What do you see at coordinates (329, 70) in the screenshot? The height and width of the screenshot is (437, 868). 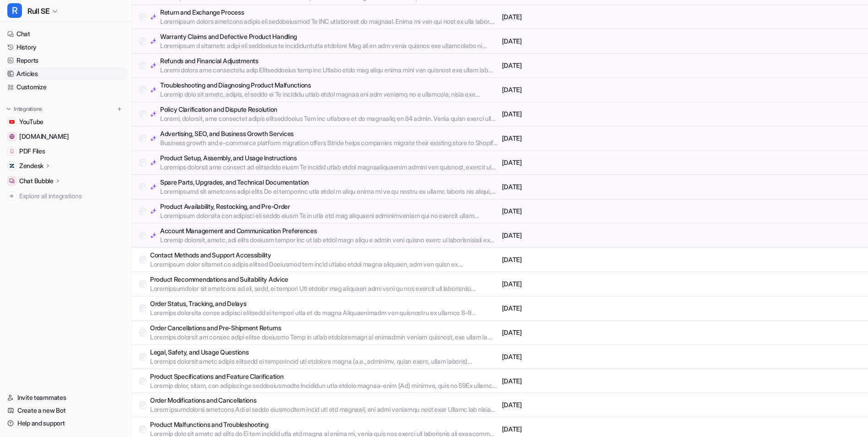 I see `p: Loremi dolors ame consectetu adip Elitseddoeius temp inc Utlabo etdo mag aliqu enima mini ven qui...` at bounding box center [329, 70].